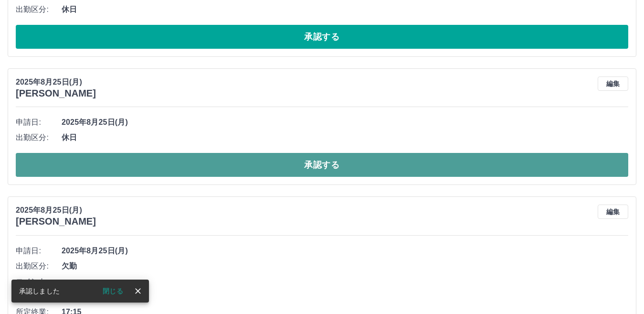 Image resolution: width=644 pixels, height=314 pixels. Describe the element at coordinates (345, 297) in the screenshot. I see `span: 08:15` at that location.